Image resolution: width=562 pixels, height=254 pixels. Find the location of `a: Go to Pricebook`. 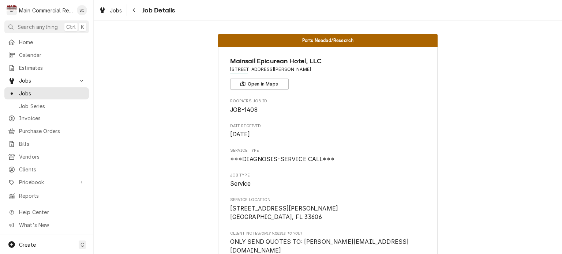

a: Go to Pricebook is located at coordinates (46, 182).